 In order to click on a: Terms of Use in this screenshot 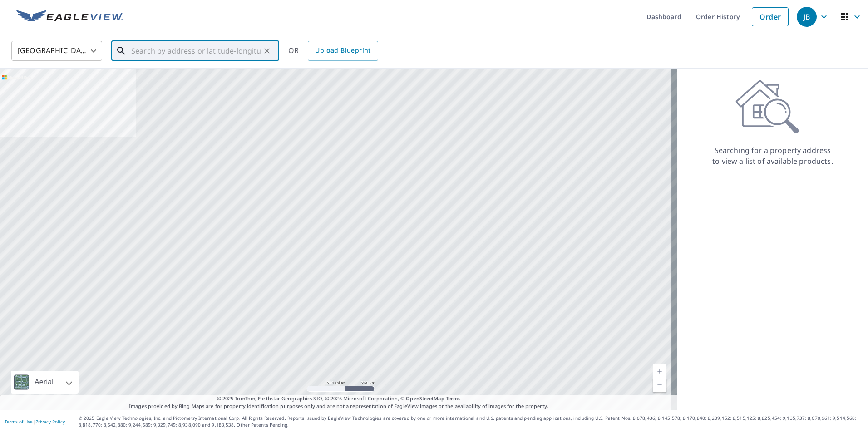, I will do `click(18, 422)`.